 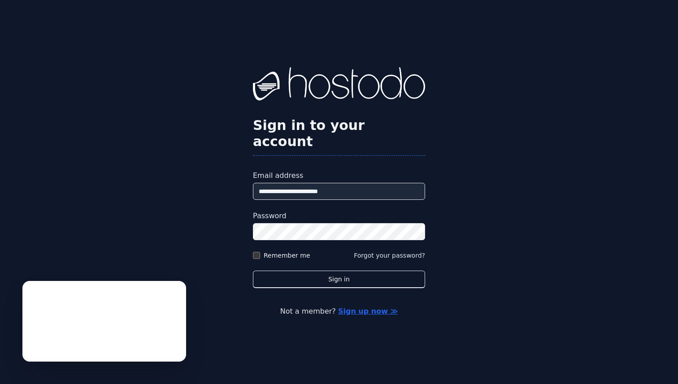 What do you see at coordinates (339, 134) in the screenshot?
I see `h2: Sign in to your account` at bounding box center [339, 134].